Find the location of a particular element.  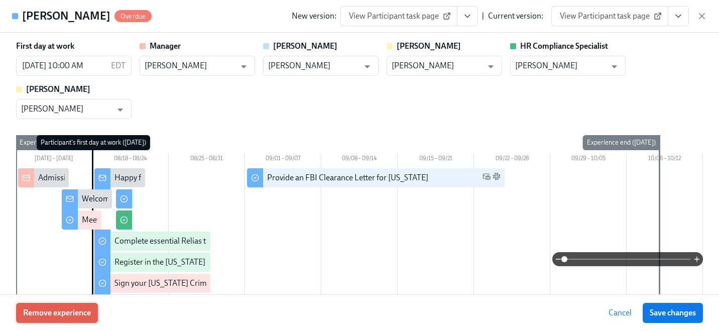

button: Cancel is located at coordinates (620, 313).